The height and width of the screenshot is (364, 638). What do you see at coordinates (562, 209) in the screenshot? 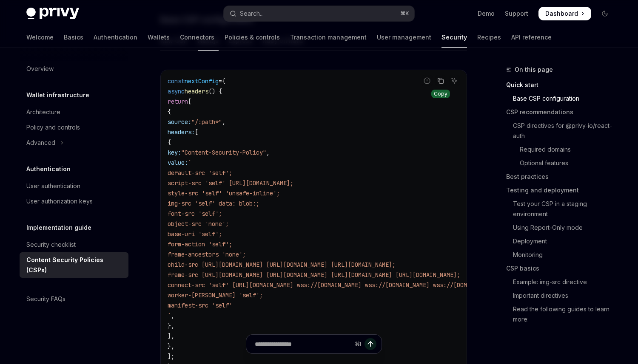
I see `a: Test your CSP in a staging environment` at bounding box center [562, 209].